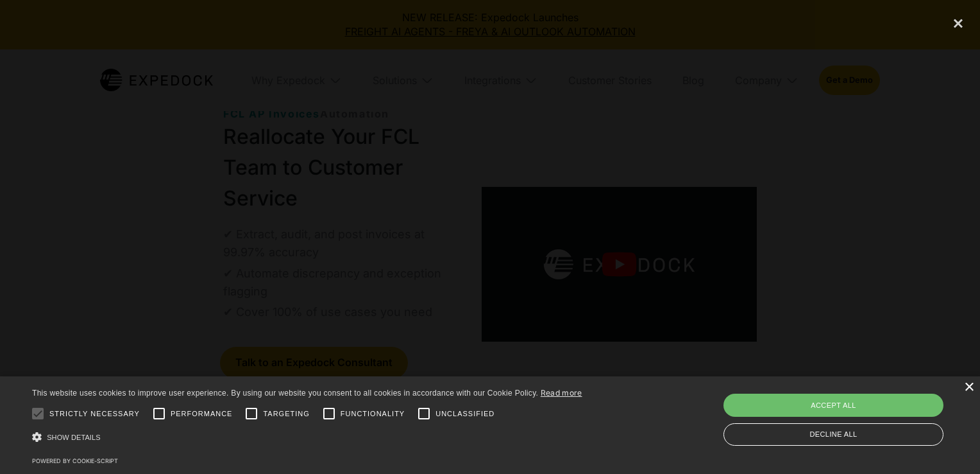 This screenshot has width=980, height=474. Describe the element at coordinates (833, 405) in the screenshot. I see `div: Accept all` at that location.